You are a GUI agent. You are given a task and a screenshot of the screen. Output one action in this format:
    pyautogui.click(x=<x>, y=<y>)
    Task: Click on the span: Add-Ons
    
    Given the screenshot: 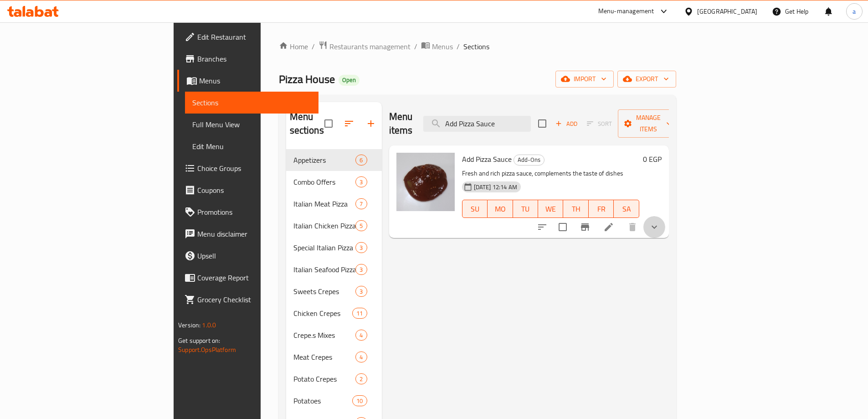 What is the action you would take?
    pyautogui.click(x=529, y=159)
    